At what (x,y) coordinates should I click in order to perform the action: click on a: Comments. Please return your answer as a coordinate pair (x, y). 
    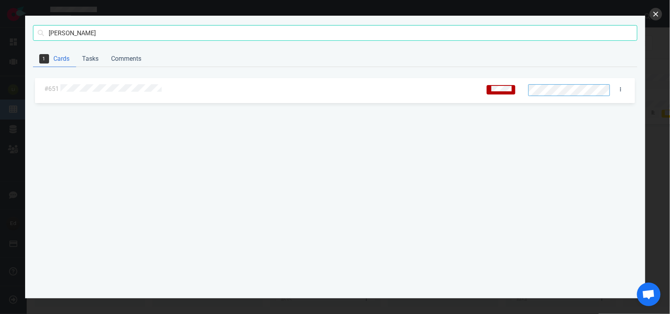
    Looking at the image, I should click on (126, 59).